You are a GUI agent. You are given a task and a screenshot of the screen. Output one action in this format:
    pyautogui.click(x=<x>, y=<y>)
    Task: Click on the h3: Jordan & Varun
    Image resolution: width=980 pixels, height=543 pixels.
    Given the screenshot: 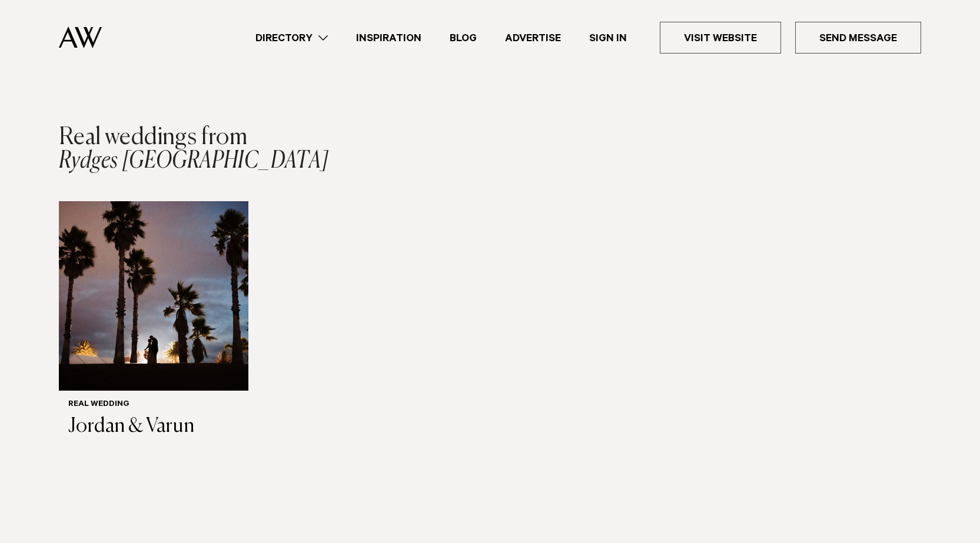 What is the action you would take?
    pyautogui.click(x=154, y=427)
    